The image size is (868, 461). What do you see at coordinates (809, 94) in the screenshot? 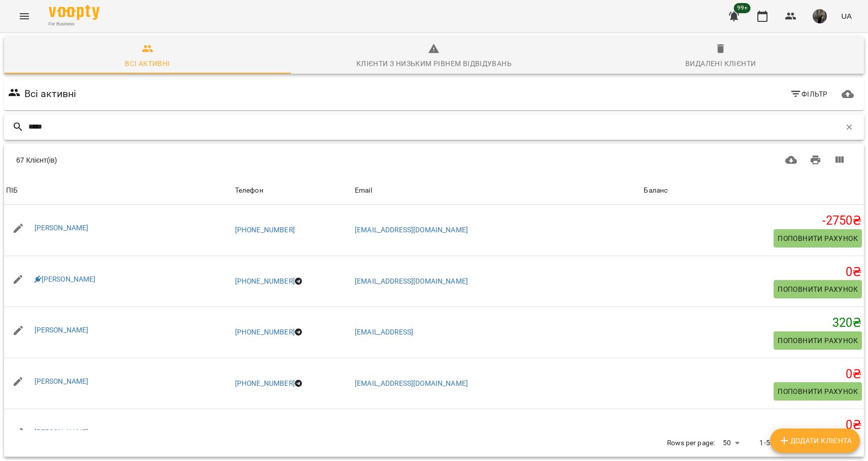
I see `span: Фільтр` at bounding box center [809, 94].